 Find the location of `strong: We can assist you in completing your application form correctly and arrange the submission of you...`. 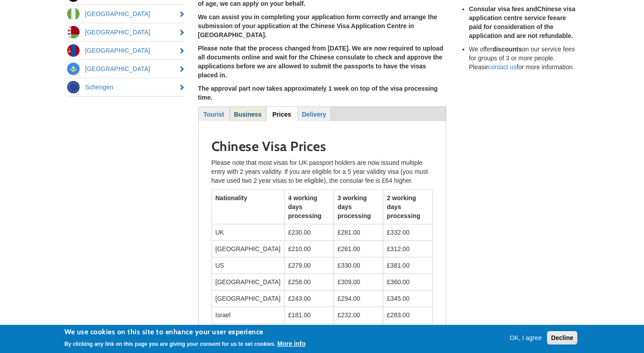

strong: We can assist you in completing your application form correctly and arrange the submission of you... is located at coordinates (318, 26).